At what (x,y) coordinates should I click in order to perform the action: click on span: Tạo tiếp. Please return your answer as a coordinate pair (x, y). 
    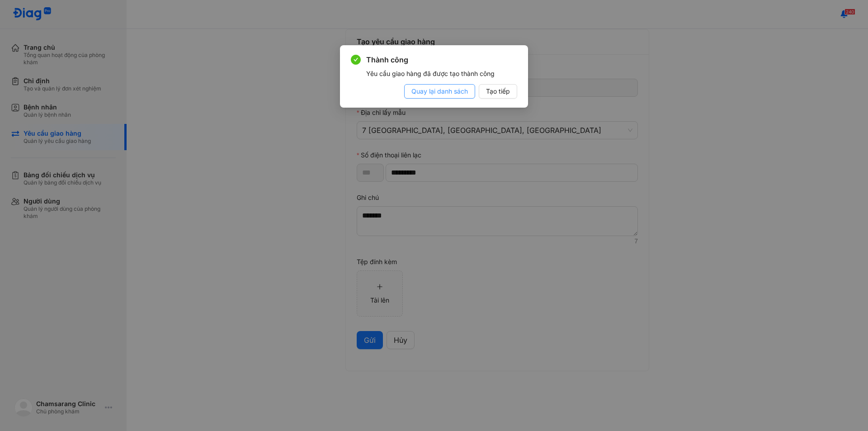
    Looking at the image, I should click on (498, 92).